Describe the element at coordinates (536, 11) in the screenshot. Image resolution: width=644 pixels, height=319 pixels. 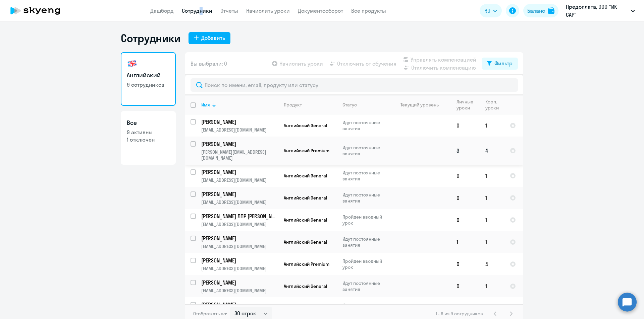
I see `div: Баланс` at that location.